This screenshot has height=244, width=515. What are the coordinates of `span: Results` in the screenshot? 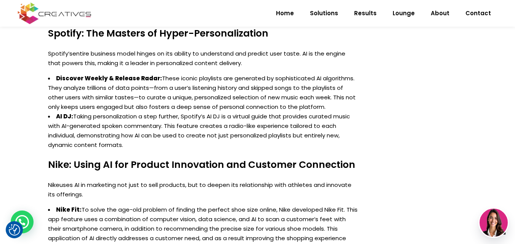 It's located at (365, 13).